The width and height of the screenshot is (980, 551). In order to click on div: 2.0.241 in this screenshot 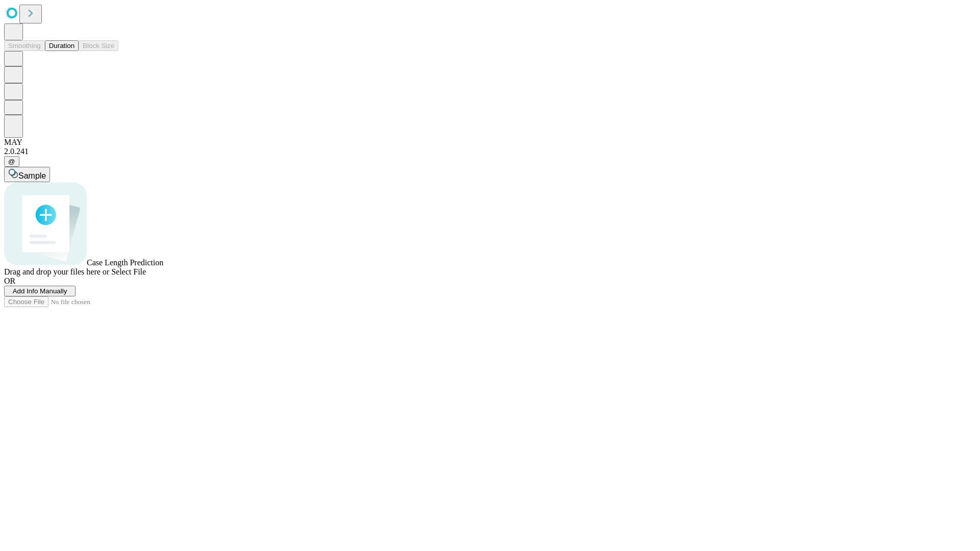, I will do `click(490, 152)`.